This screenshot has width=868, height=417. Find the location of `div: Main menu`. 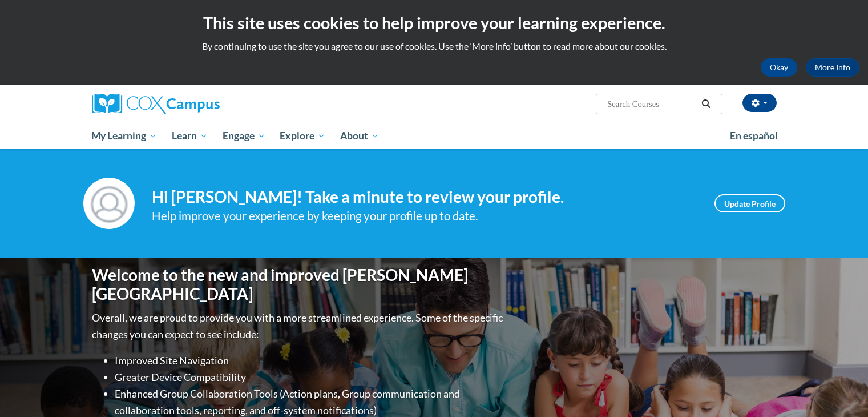

div: Main menu is located at coordinates (434, 136).